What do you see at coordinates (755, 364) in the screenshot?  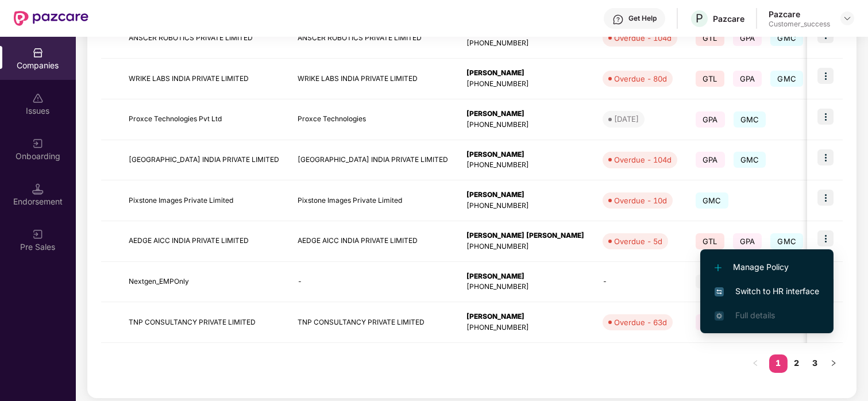 I see `li: Previous Page` at bounding box center [755, 364].